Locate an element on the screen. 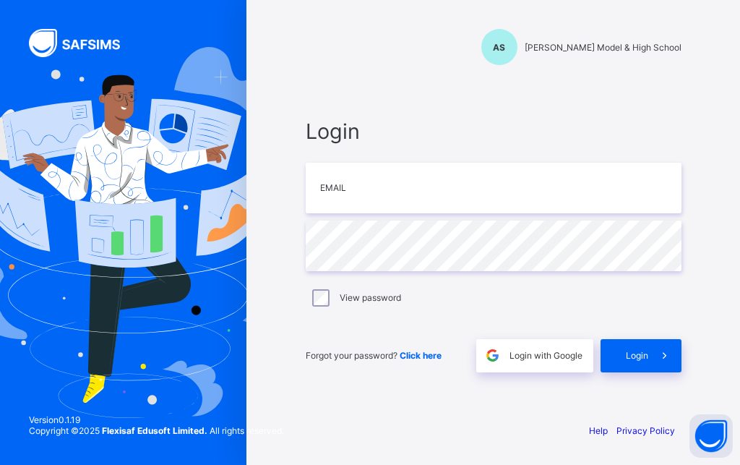 The height and width of the screenshot is (465, 740). button: Open asap is located at coordinates (711, 436).